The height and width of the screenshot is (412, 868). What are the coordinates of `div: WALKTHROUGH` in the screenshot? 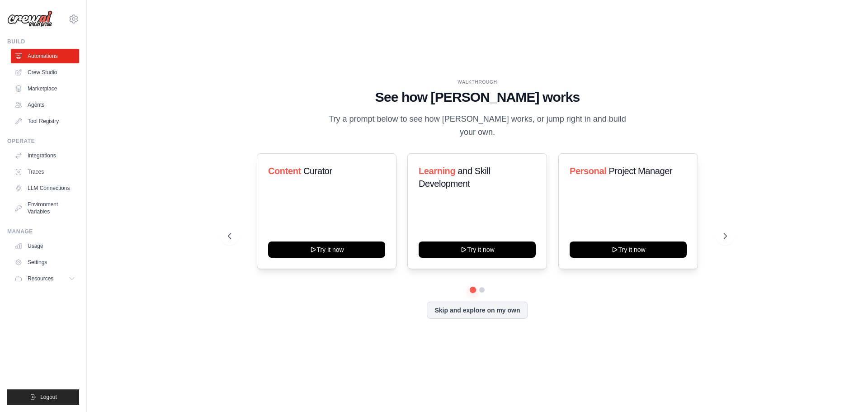 It's located at (478, 82).